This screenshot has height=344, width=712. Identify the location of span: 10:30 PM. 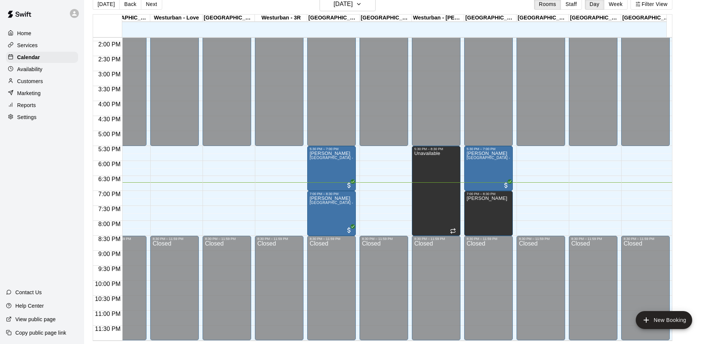
(108, 298).